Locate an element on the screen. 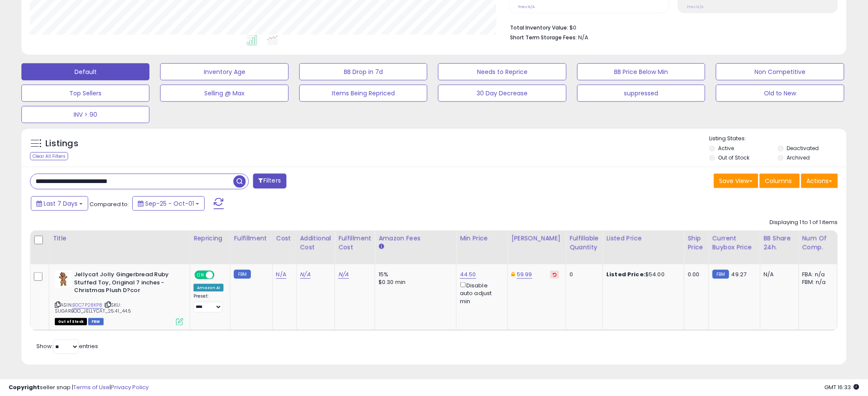 The image size is (868, 396). div: FBA: n/a is located at coordinates (816, 275).